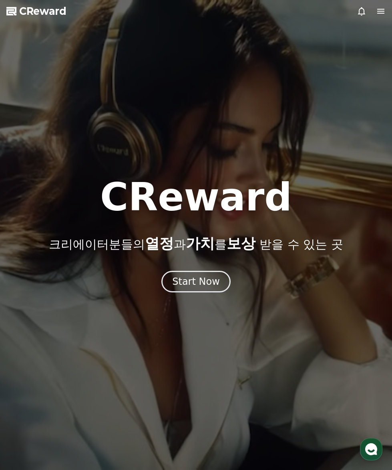  Describe the element at coordinates (200, 243) in the screenshot. I see `span: 가치` at that location.